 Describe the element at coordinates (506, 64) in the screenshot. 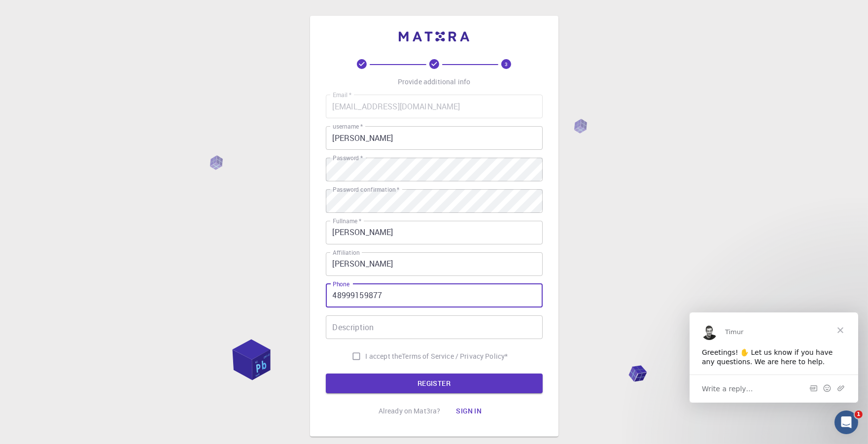

I see `text: 3` at that location.